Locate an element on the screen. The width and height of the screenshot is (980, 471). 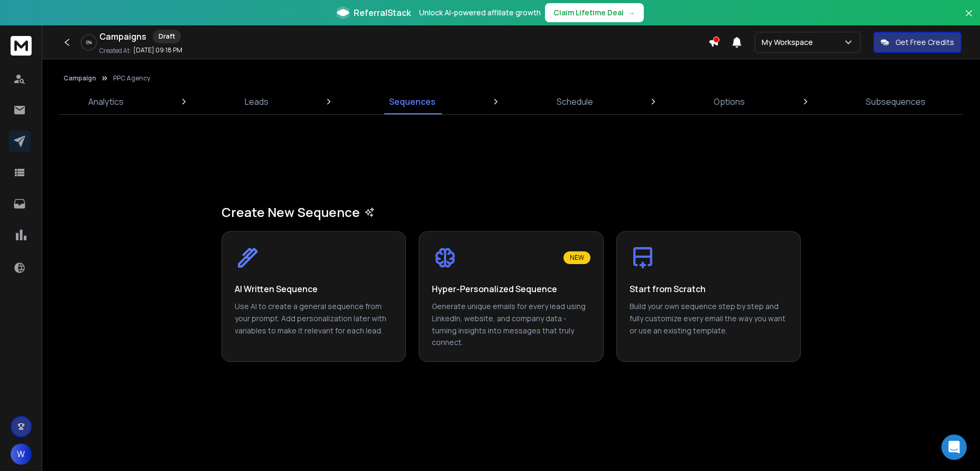
button: W is located at coordinates (21, 453).